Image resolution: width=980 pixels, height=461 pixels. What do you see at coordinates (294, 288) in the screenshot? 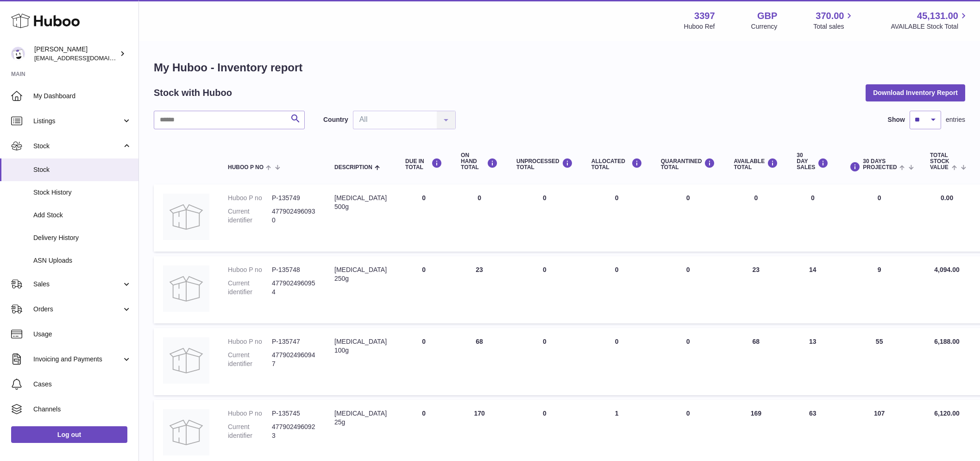
I see `dd: 4779024960954` at bounding box center [294, 288].